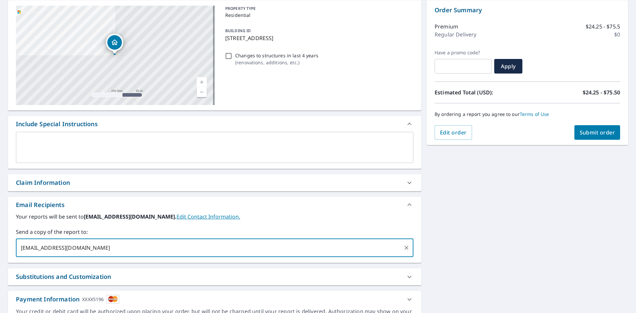 Image resolution: width=636 pixels, height=313 pixels. I want to click on p: $0, so click(617, 34).